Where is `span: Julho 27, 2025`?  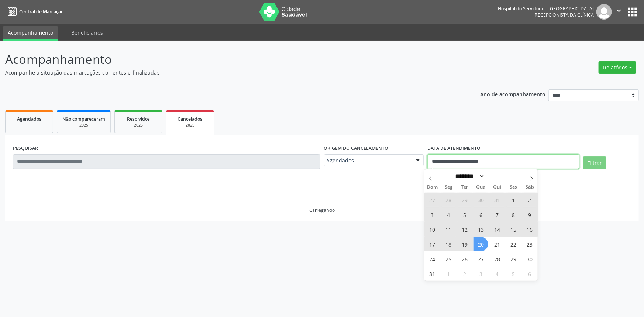
span: Julho 27, 2025 is located at coordinates (432, 200).